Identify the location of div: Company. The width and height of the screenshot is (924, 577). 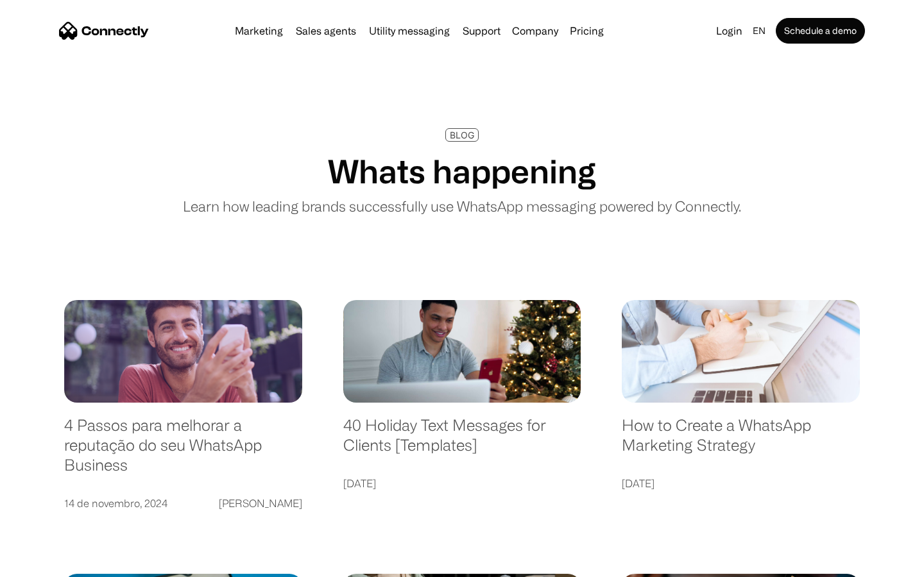
(535, 31).